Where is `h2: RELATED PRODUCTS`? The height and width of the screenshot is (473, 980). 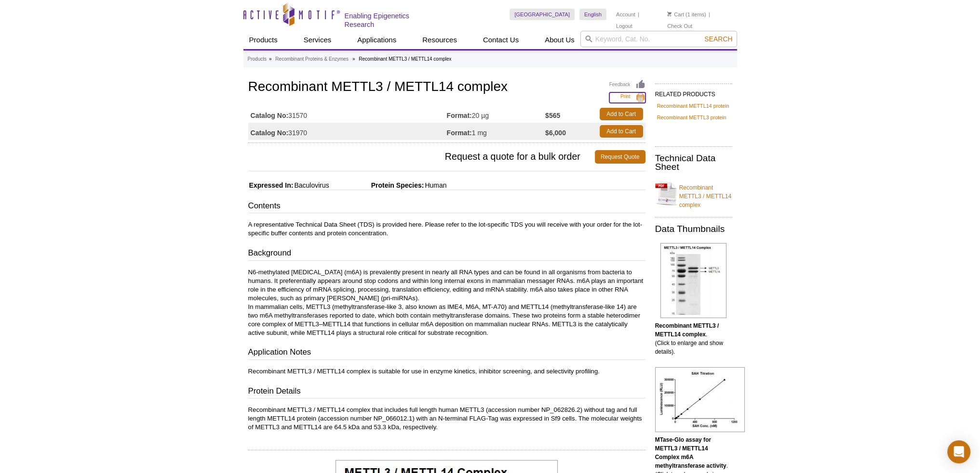 h2: RELATED PRODUCTS is located at coordinates (693, 92).